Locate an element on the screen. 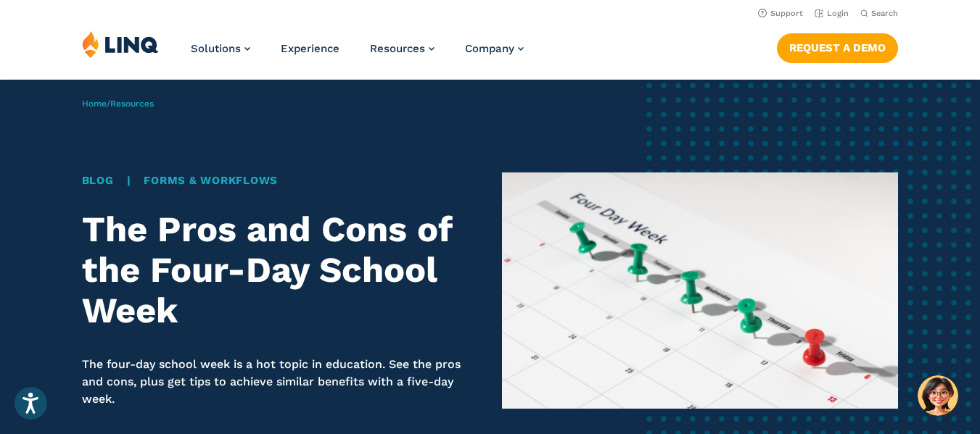 The image size is (980, 434). a: Request a Demo is located at coordinates (837, 48).